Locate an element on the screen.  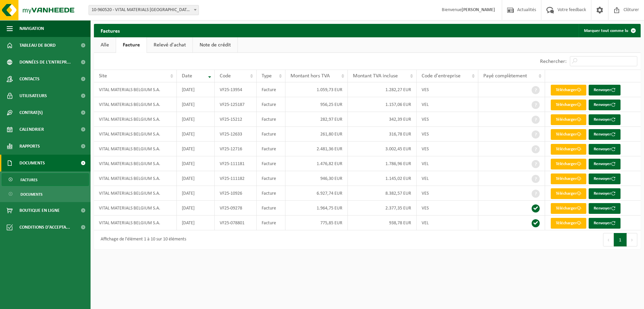
span: Tableau de bord is located at coordinates (38, 46).